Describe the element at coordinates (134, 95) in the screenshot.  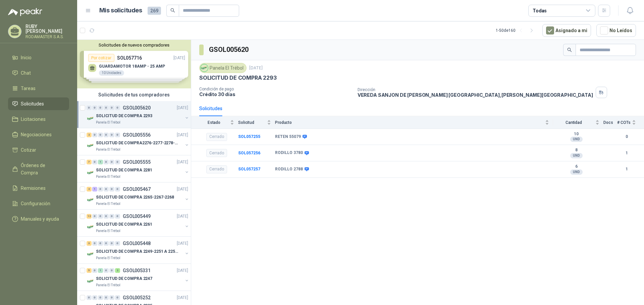
I see `div: Solicitudes de tus compradores` at that location.